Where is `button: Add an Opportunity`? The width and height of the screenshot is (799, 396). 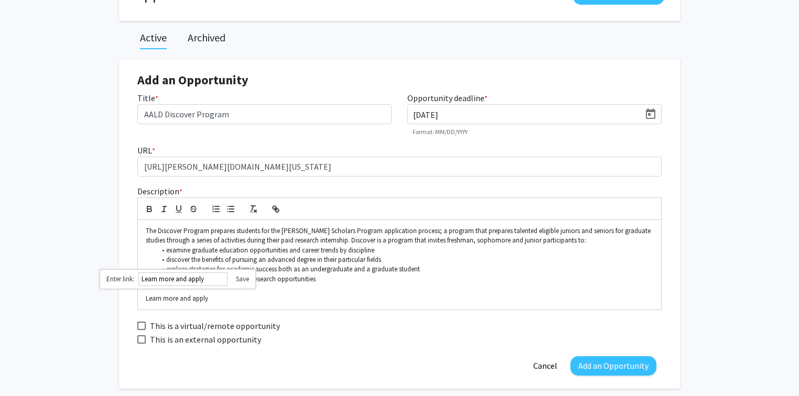 button: Add an Opportunity is located at coordinates (613, 366).